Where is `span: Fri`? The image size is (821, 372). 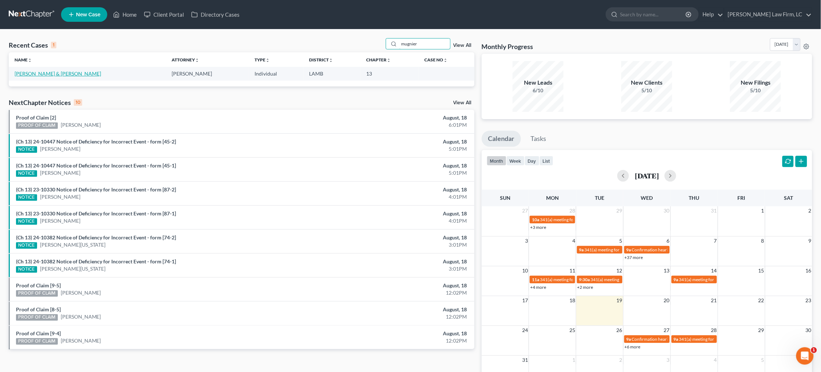
span: Fri is located at coordinates (742, 198).